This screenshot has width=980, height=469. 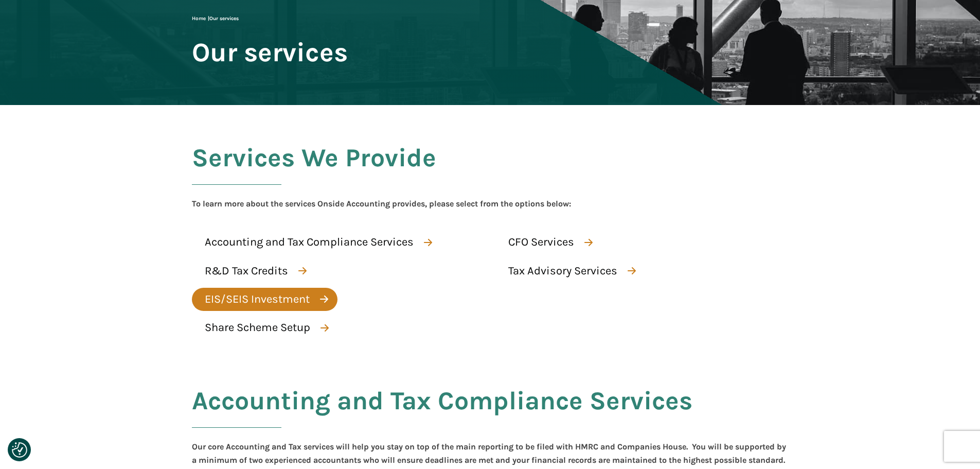 What do you see at coordinates (20, 450) in the screenshot?
I see `img: Revisit consent button` at bounding box center [20, 450].